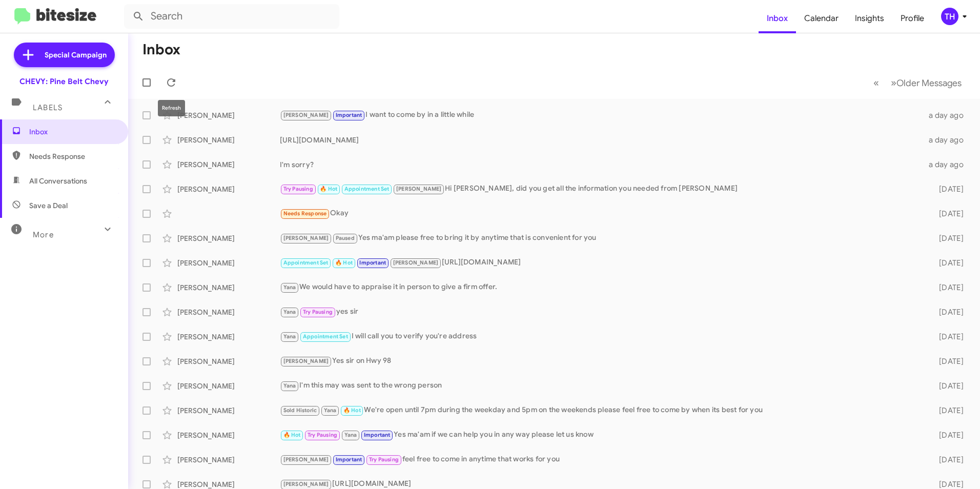 Image resolution: width=980 pixels, height=489 pixels. I want to click on div: Okay, so click(601, 213).